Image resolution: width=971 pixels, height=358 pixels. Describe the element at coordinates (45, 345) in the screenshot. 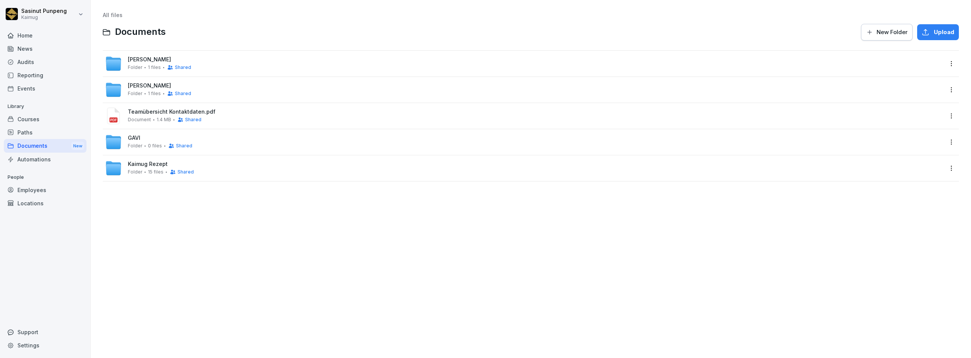

I see `div: Settings` at that location.